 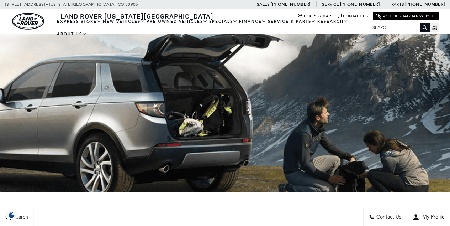 What do you see at coordinates (330, 4) in the screenshot?
I see `span: Service` at bounding box center [330, 4].